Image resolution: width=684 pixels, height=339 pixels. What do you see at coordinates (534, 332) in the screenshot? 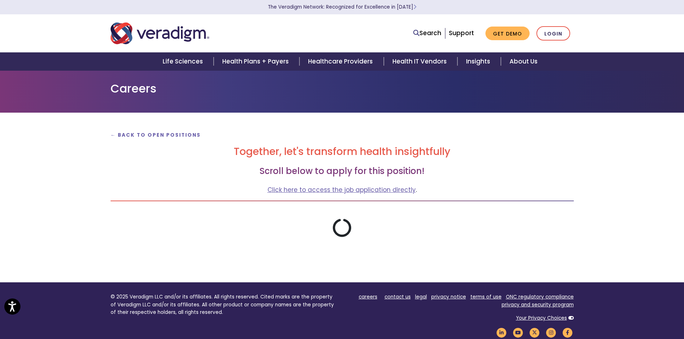
I see `a: Veradigm Twitter Link` at bounding box center [534, 332].